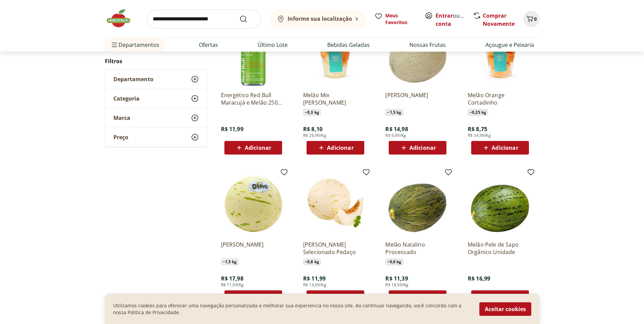 Image resolution: width=644 pixels, height=324 pixels. I want to click on span: Categoria, so click(126, 99).